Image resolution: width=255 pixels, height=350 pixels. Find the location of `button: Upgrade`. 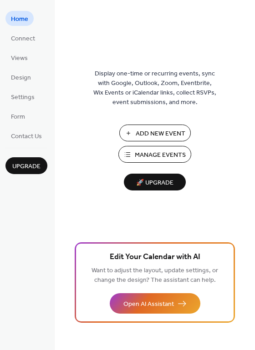

button: Upgrade is located at coordinates (26, 166).